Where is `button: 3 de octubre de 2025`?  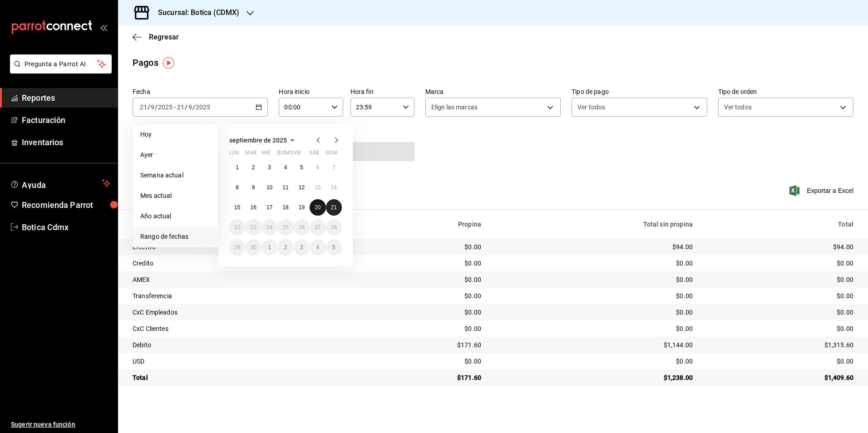
button: 3 de octubre de 2025 is located at coordinates (302, 248).